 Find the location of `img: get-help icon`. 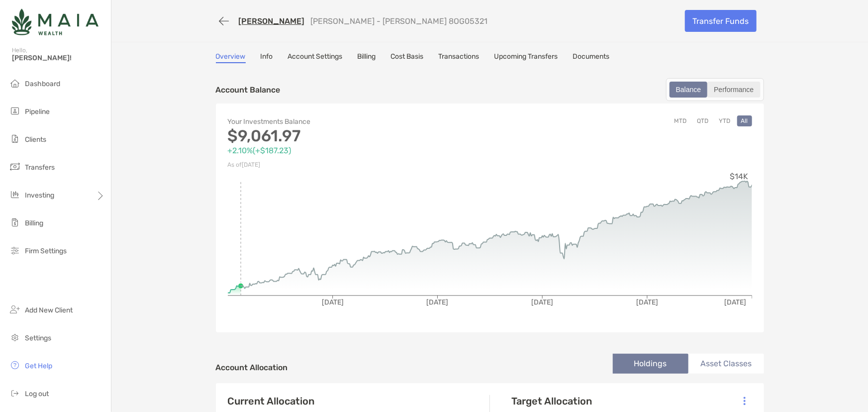

img: get-help icon is located at coordinates (15, 365).